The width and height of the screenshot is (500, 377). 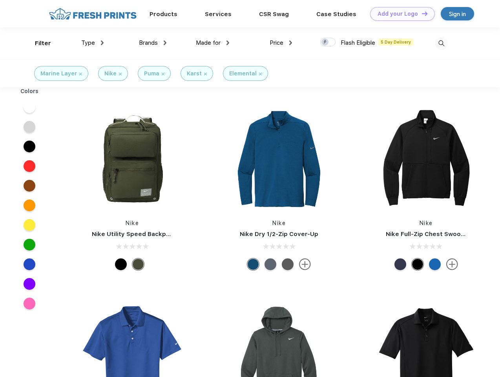 I want to click on div: Cargo Khaki, so click(x=138, y=264).